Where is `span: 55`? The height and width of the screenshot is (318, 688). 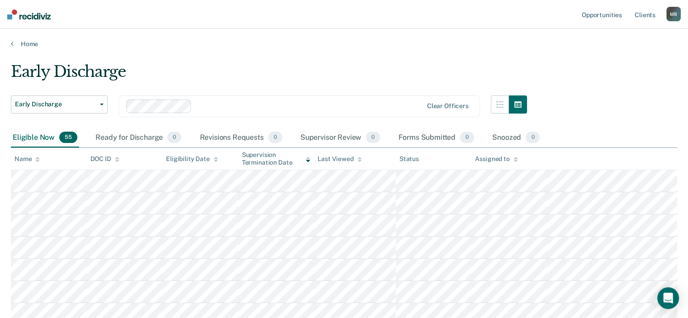 span: 55 is located at coordinates (68, 137).